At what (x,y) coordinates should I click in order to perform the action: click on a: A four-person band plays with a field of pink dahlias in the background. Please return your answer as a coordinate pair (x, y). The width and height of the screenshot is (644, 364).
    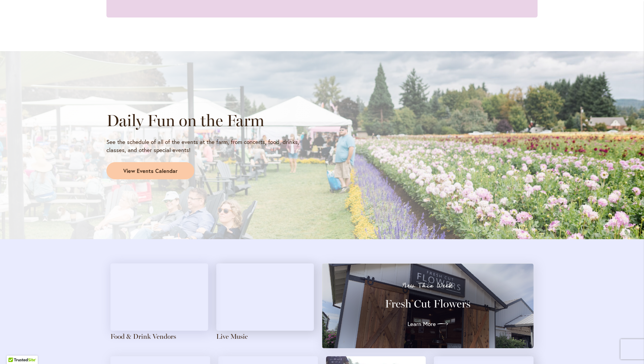
    Looking at the image, I should click on (265, 297).